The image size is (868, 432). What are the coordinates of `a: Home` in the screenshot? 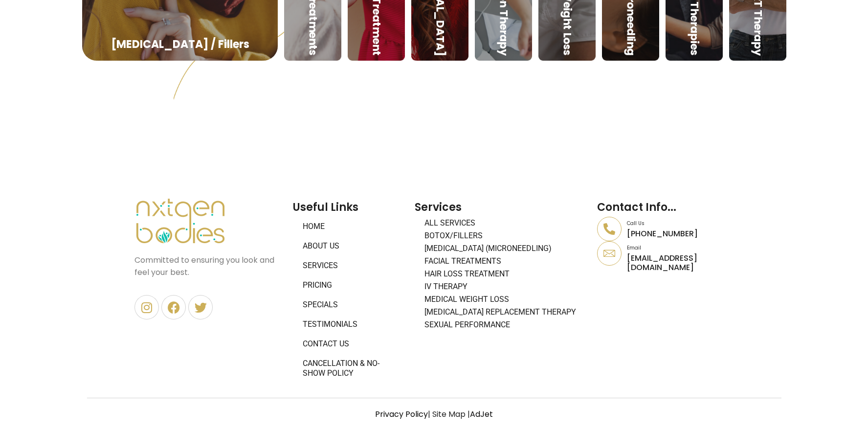 It's located at (348, 227).